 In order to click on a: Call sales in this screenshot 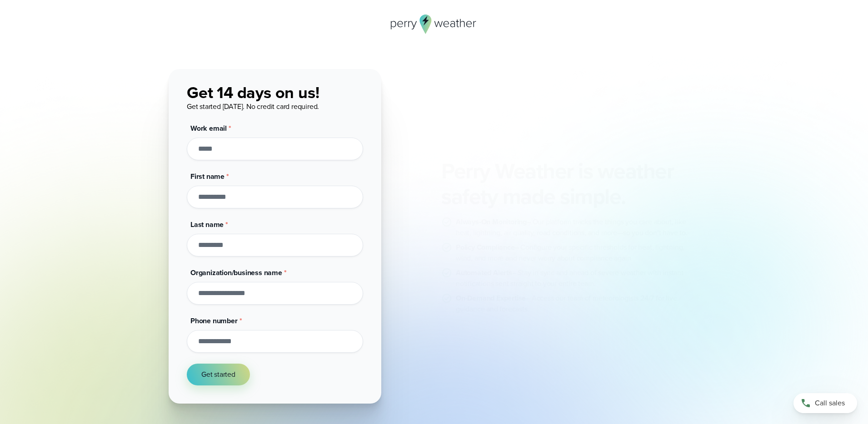, I will do `click(826, 403)`.